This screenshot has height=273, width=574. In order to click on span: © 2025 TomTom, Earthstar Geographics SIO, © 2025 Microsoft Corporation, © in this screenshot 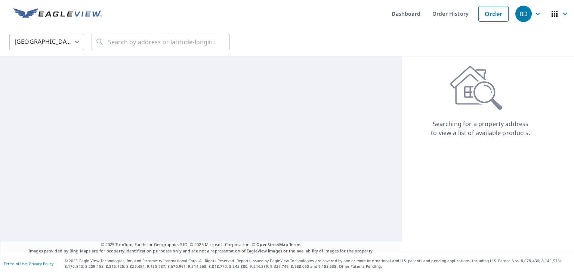, I will do `click(201, 245)`.